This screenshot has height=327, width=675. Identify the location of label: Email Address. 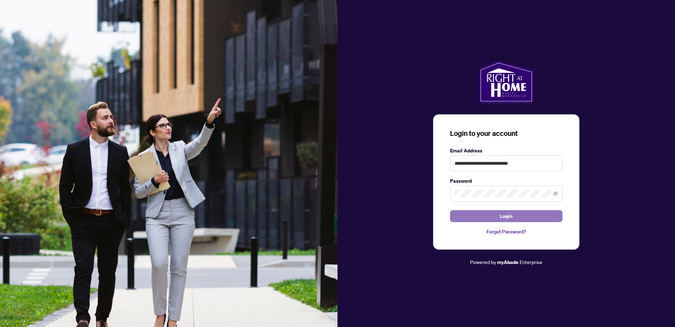
(506, 151).